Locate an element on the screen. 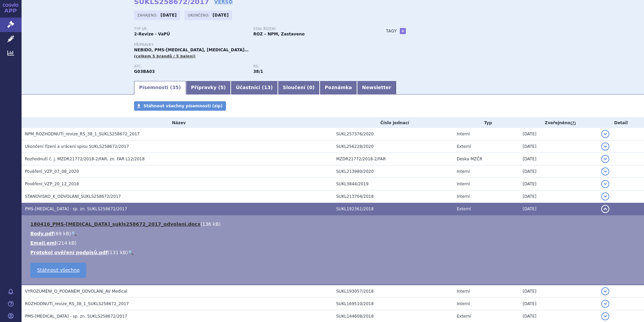 The height and width of the screenshot is (322, 644). span: Pověření_VZP_20_12_2018 is located at coordinates (52, 184).